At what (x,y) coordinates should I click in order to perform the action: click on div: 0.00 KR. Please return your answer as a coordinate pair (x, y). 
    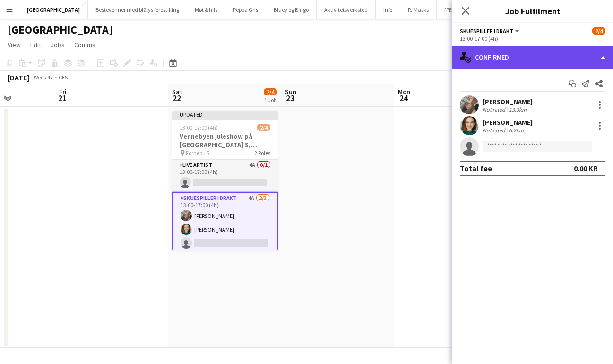
    Looking at the image, I should click on (586, 168).